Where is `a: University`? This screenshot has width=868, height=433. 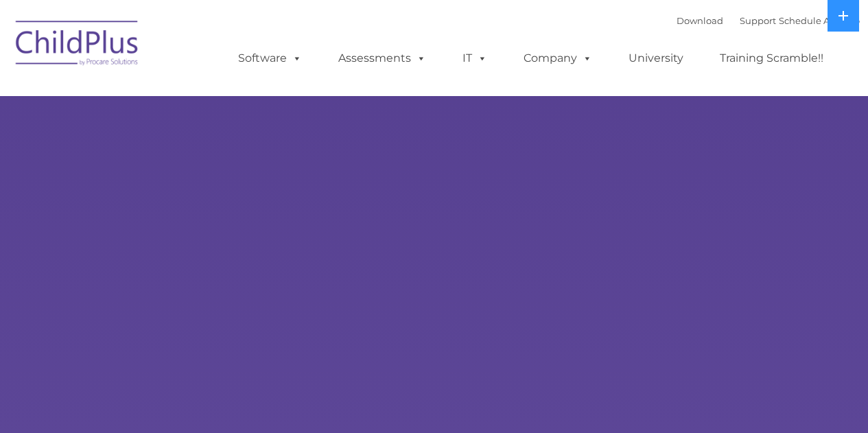
a: University is located at coordinates (656, 58).